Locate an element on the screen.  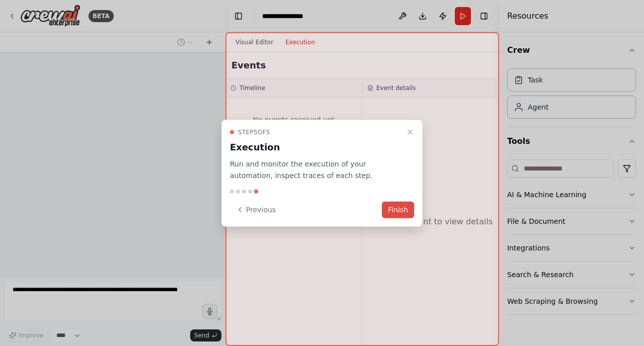
button: Finish is located at coordinates (398, 209).